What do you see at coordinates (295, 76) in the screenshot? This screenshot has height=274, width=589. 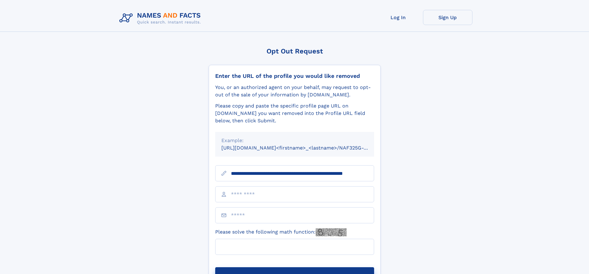 I see `div: Enter the URL of the profile you would like removed` at bounding box center [295, 76].